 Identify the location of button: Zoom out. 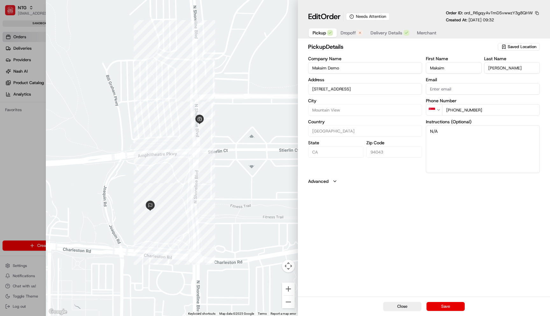
(289, 302).